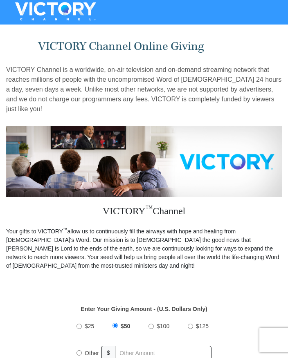 Image resolution: width=288 pixels, height=358 pixels. Describe the element at coordinates (144, 89) in the screenshot. I see `p: VICTORY Channel is a worldwide, on-air television and on-demand streaming network that reaches mi...` at that location.